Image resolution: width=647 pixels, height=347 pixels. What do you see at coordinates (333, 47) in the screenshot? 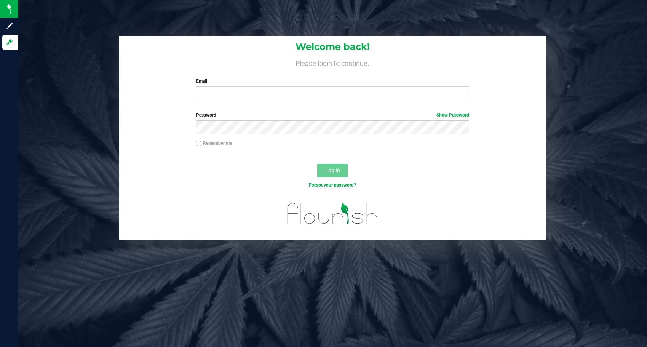
I see `h1: Welcome back!` at bounding box center [333, 47].